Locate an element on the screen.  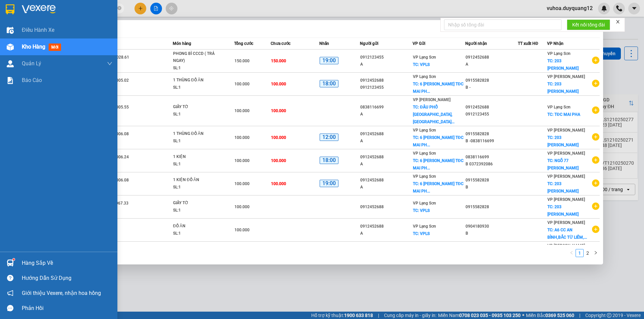
div: 0912123455 is located at coordinates (386, 57).